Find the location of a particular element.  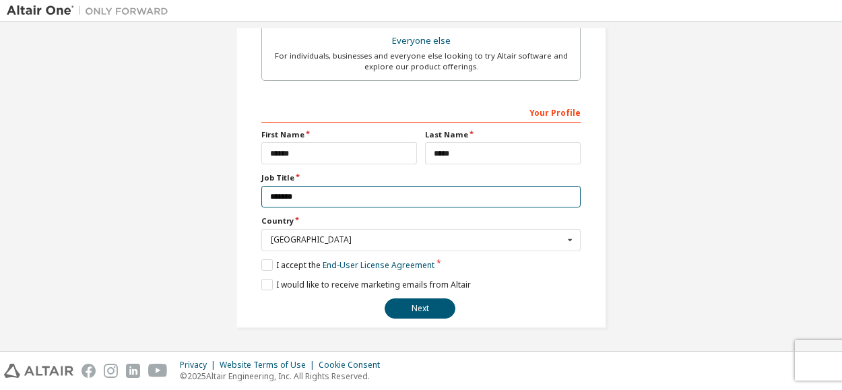

img: Altair One is located at coordinates (91, 11).